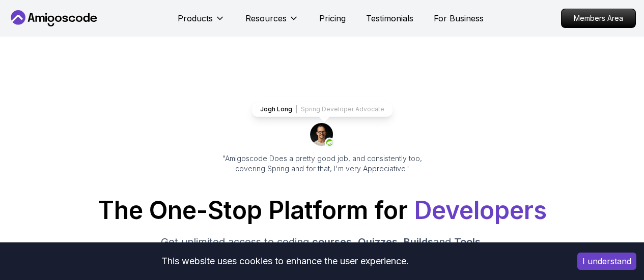  Describe the element at coordinates (378, 242) in the screenshot. I see `span: Quizzes` at that location.